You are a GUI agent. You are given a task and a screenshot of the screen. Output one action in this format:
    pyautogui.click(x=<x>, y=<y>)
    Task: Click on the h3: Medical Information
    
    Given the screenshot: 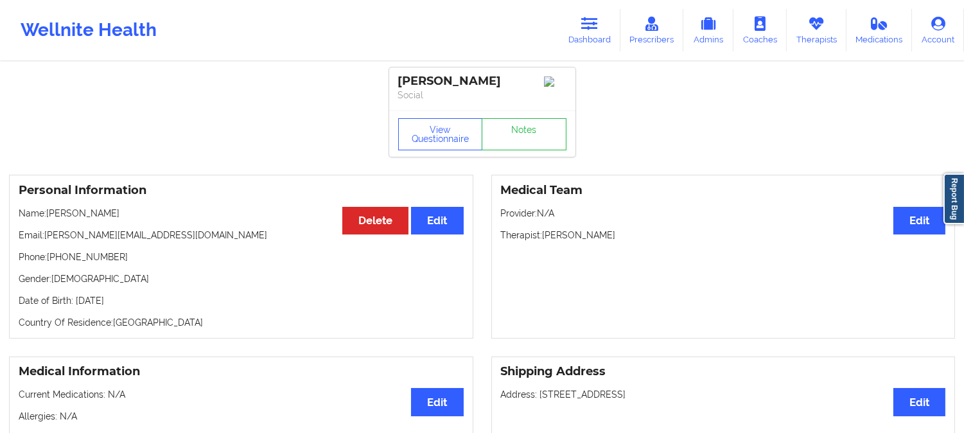 What is the action you would take?
    pyautogui.click(x=241, y=371)
    